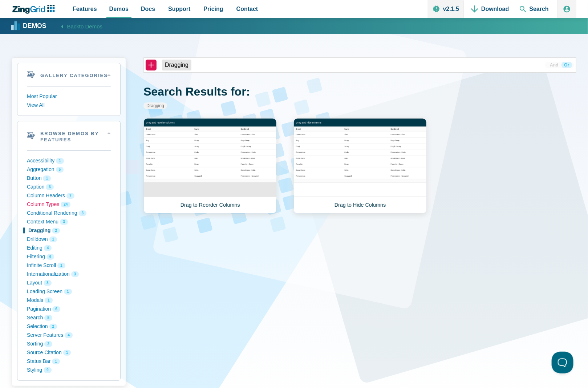 The width and height of the screenshot is (588, 388). What do you see at coordinates (210, 166) in the screenshot?
I see `a: Drag to Reorder Columns` at bounding box center [210, 166].